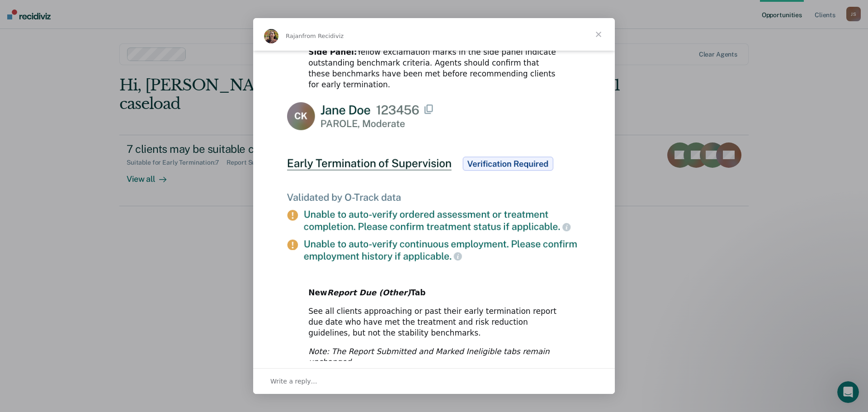  I want to click on div: See all clients approaching or past their early termination report due date who have met the trea..., so click(434, 322).